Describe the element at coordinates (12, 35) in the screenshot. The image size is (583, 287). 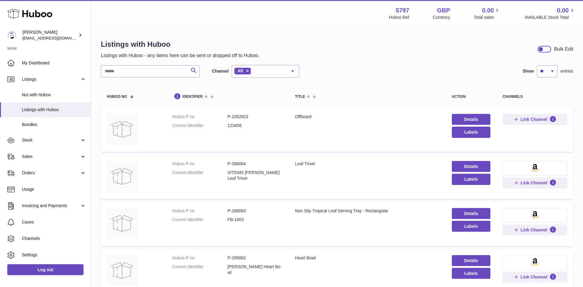
I see `img: internalAdmin-5797@internal.huboo.com` at that location.